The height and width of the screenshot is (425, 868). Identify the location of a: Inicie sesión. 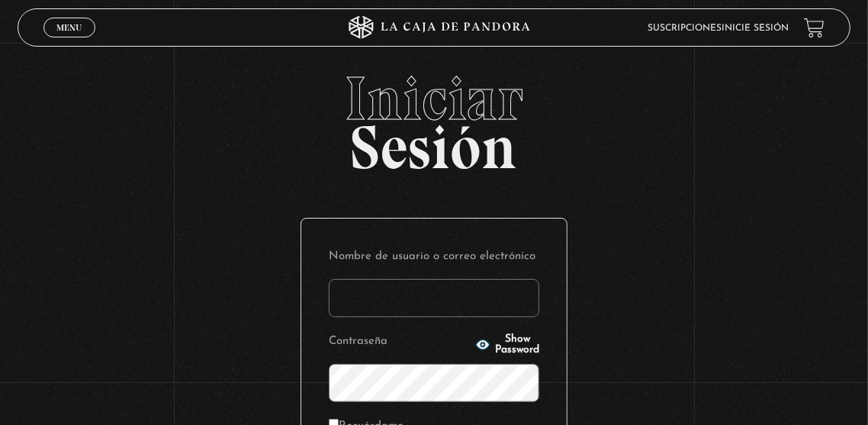
(755, 28).